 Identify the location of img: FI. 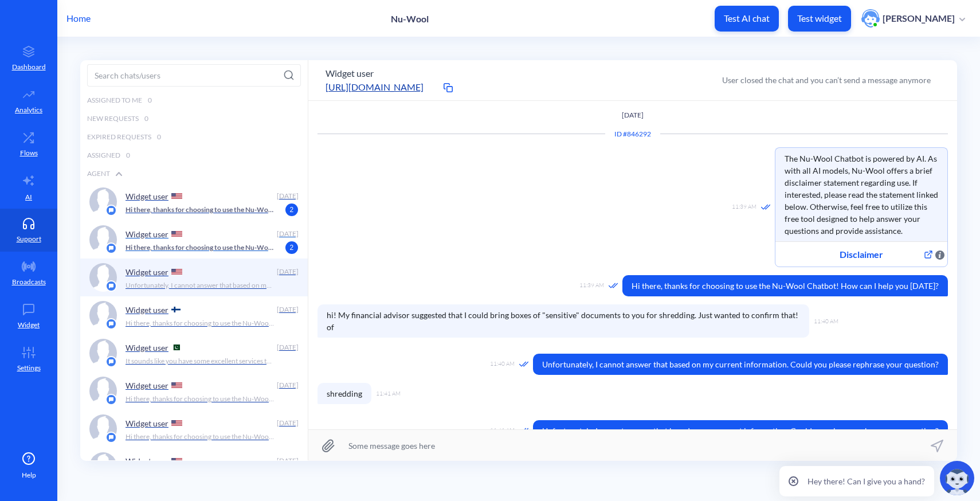
(176, 310).